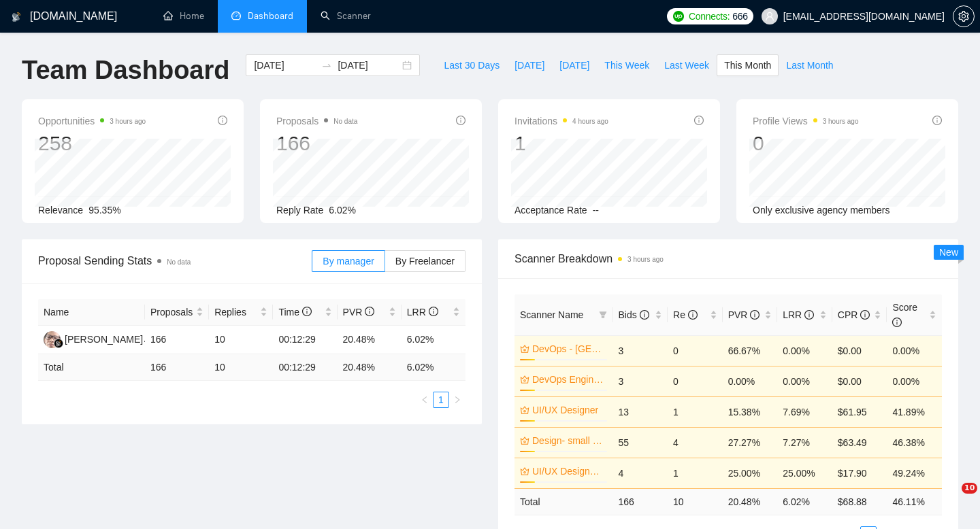  What do you see at coordinates (749, 412) in the screenshot?
I see `td: 15.38%` at bounding box center [749, 412].